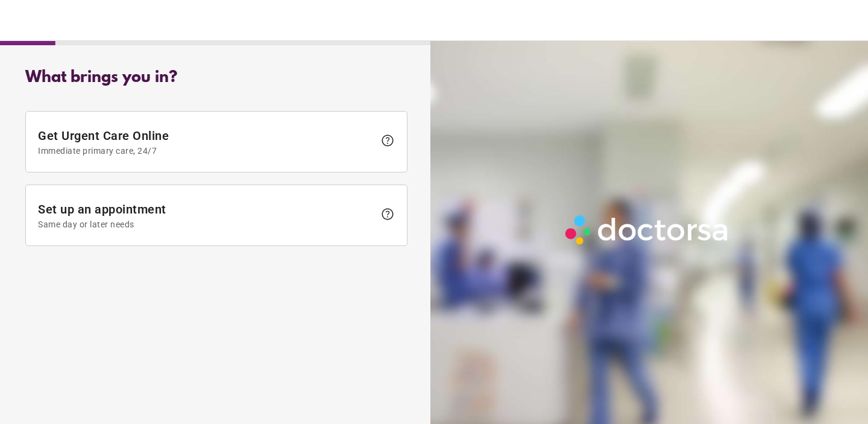 The image size is (868, 424). What do you see at coordinates (647, 230) in the screenshot?
I see `img: Logo-Doctorsa-trans-White-partial-flat.png` at bounding box center [647, 230].